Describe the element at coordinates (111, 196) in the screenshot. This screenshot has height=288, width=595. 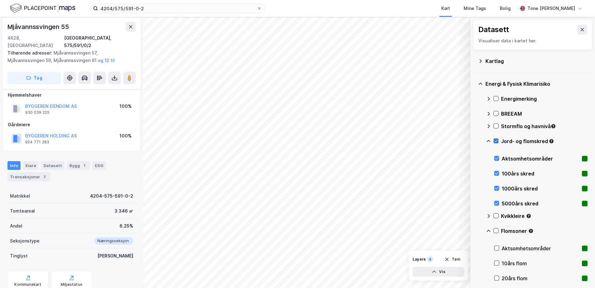
I see `div: 4204-575-591-0-2` at that location.